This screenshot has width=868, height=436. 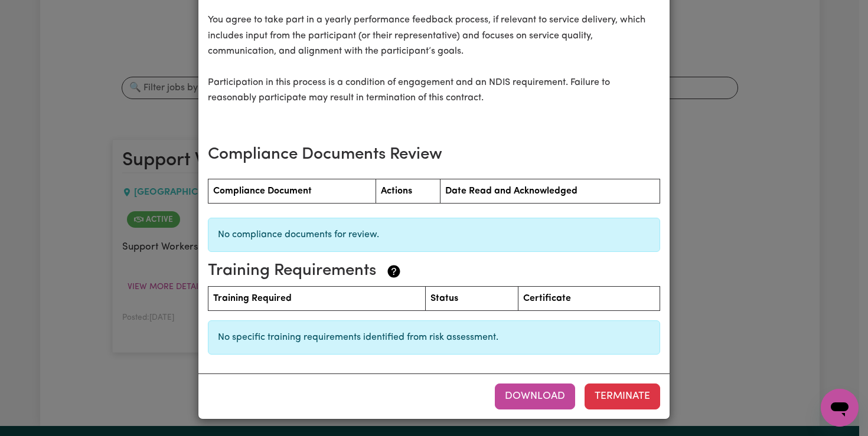 I want to click on div: No specific training requirements identified from risk assessment., so click(x=434, y=337).